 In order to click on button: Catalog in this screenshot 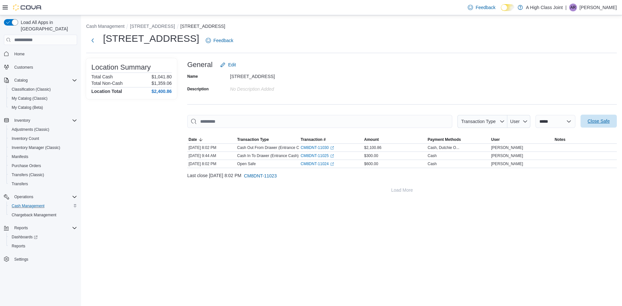, I will do `click(40, 80)`.